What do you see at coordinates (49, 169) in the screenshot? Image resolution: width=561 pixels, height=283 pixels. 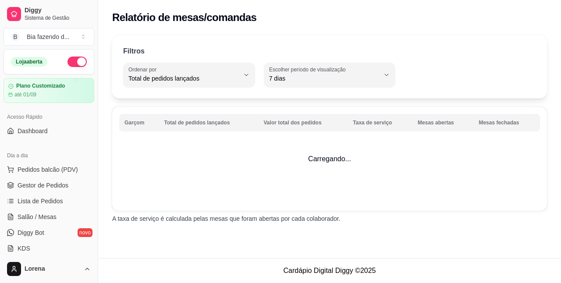 I see `button: Pedidos balcão (PDV)` at bounding box center [49, 169].